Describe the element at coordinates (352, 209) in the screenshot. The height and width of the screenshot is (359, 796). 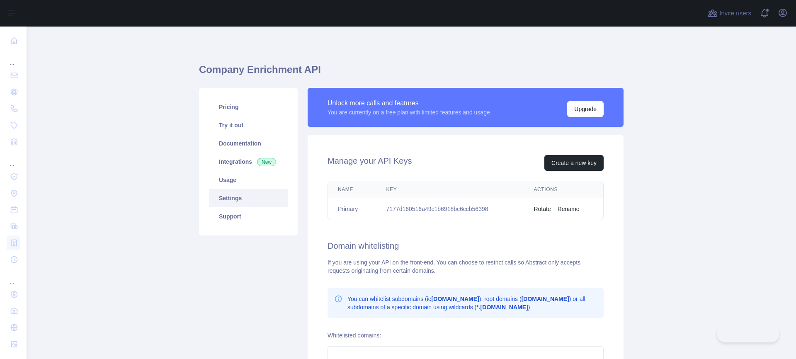
I see `td: Primary` at that location.